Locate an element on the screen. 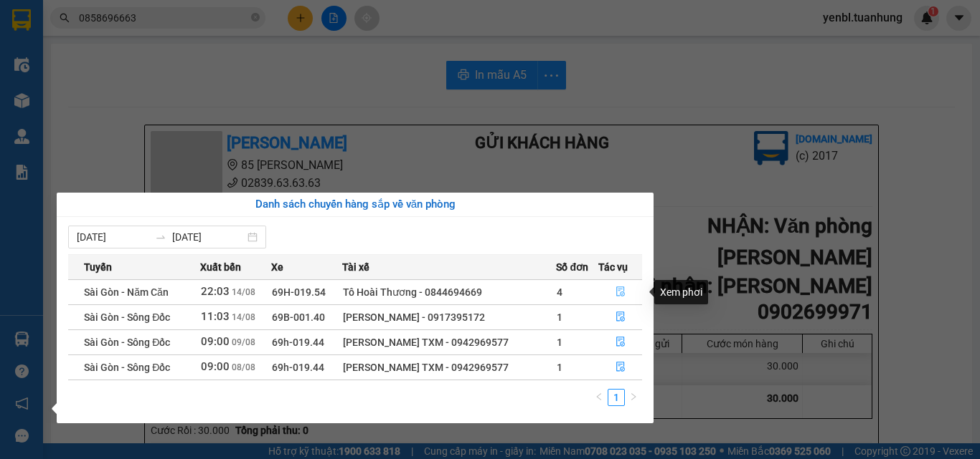  b: GỬI : Bến xe Bạc Liêu is located at coordinates (101, 101).